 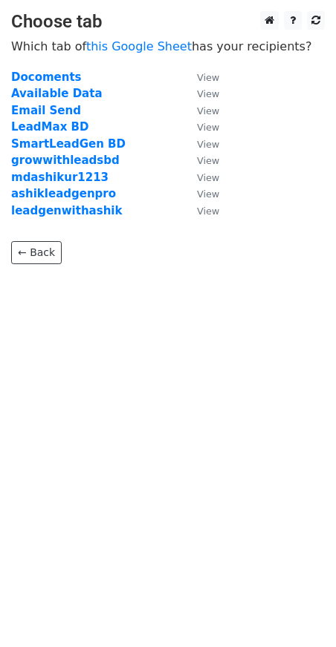 I want to click on a: Email Send, so click(x=46, y=111).